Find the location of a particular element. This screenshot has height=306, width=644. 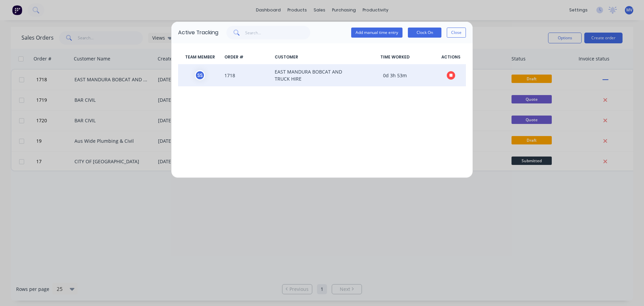

span: CUSTOMER is located at coordinates (313, 57).